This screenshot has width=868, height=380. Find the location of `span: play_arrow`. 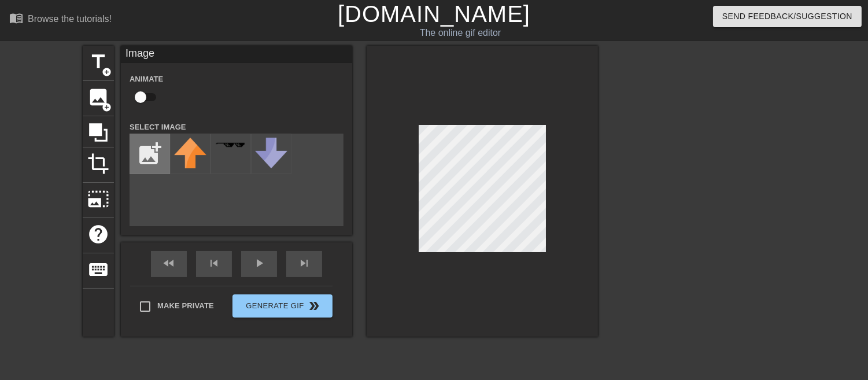

span: play_arrow is located at coordinates (259, 263).